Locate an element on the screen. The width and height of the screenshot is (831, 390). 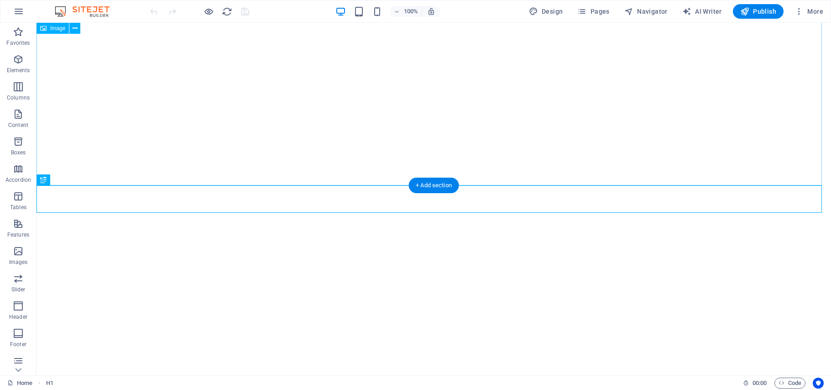
div: Design (Ctrl+Alt+Y) is located at coordinates (546, 11).